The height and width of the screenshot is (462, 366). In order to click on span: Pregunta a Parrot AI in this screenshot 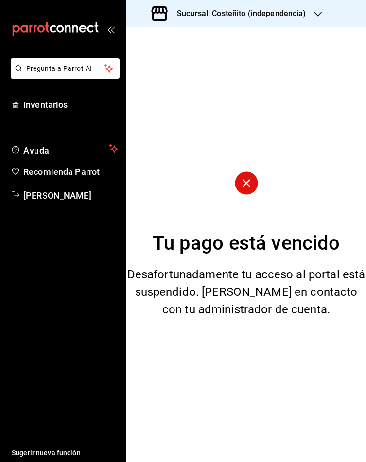, I will do `click(65, 69)`.